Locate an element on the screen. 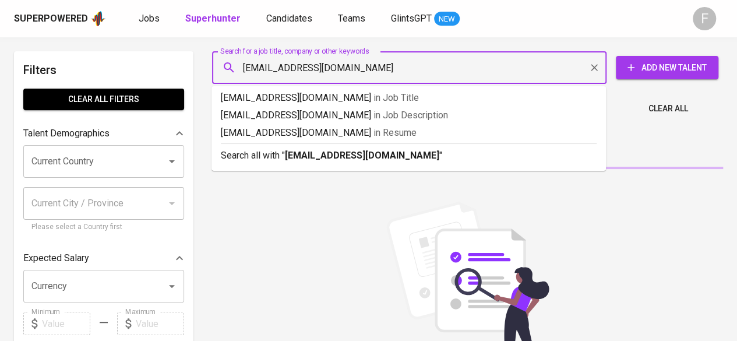  button: Clear is located at coordinates (594, 68).